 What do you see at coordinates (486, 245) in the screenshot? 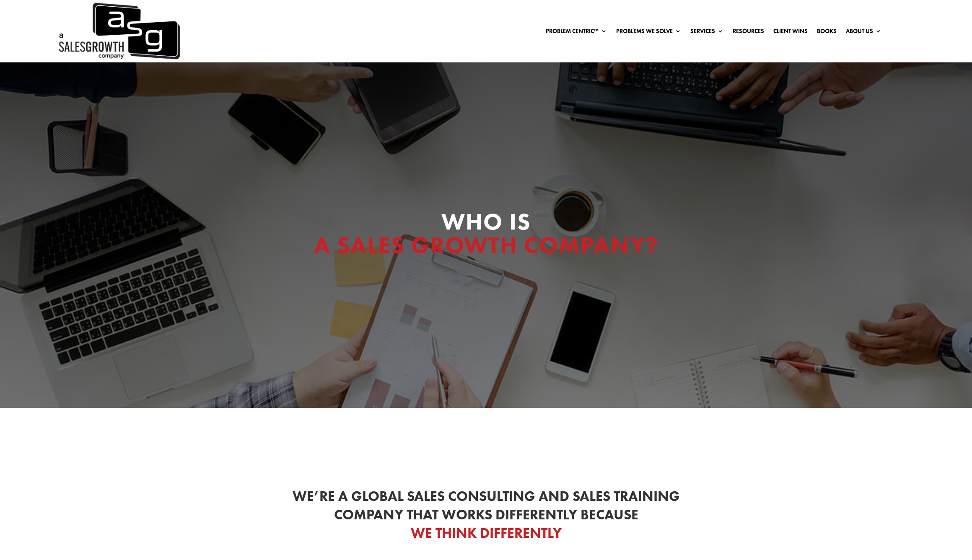
I see `span: A Sales Growth Company?` at bounding box center [486, 245].